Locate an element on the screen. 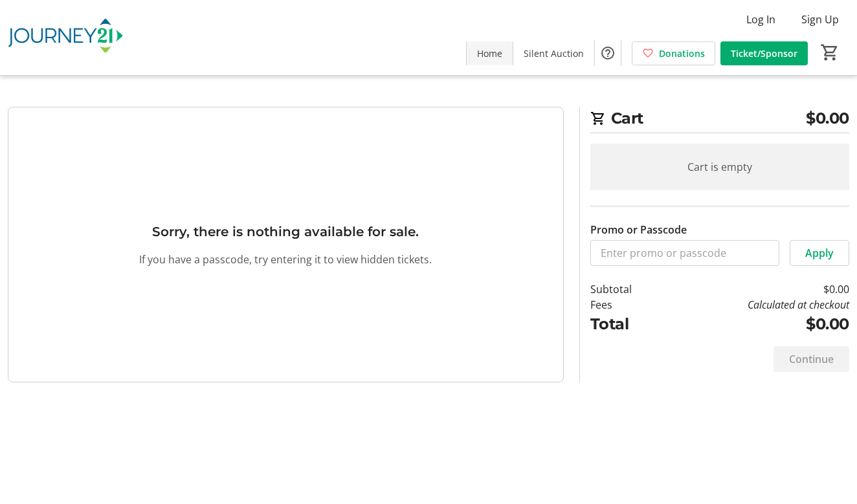 The width and height of the screenshot is (857, 504). p: If you have a passcode, try entering it to view hidden tickets. is located at coordinates (285, 259).